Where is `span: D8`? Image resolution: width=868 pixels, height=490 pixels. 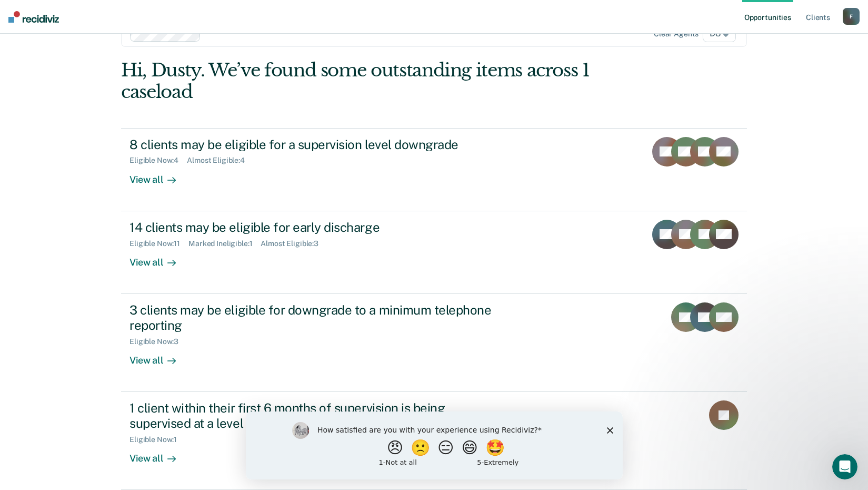
span: D8 is located at coordinates (719, 33).